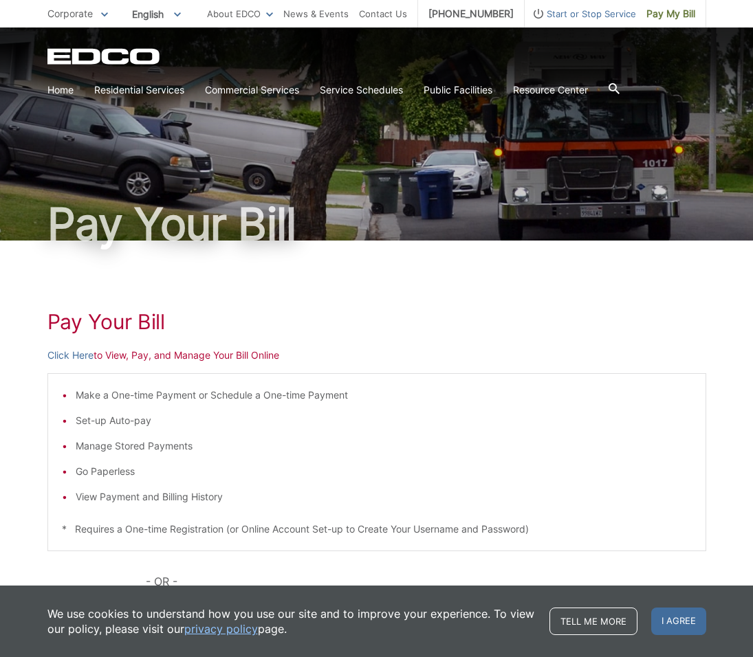 The width and height of the screenshot is (753, 657). Describe the element at coordinates (384, 395) in the screenshot. I see `li: Make a One-time Payment or Schedule a One-time Payment` at that location.